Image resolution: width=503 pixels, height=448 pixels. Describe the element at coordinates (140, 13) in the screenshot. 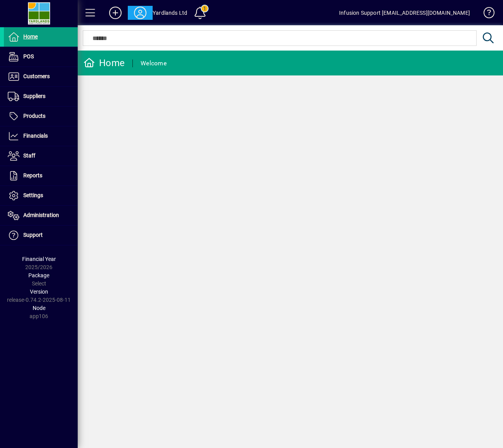

I see `button: Profile` at that location.